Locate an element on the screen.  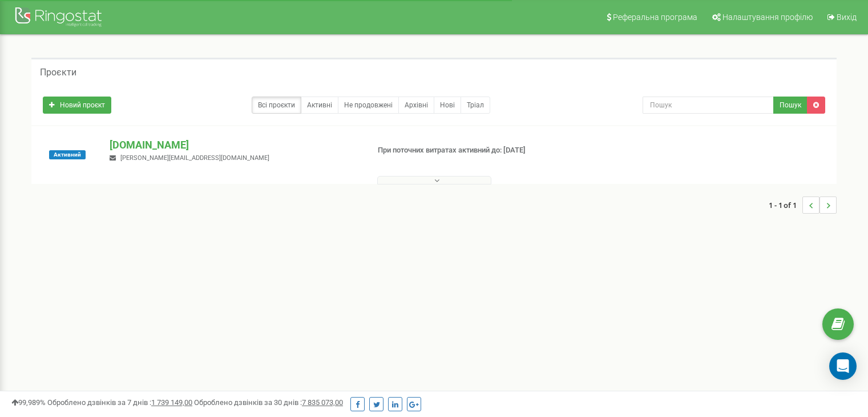
a: Нові is located at coordinates (448, 105).